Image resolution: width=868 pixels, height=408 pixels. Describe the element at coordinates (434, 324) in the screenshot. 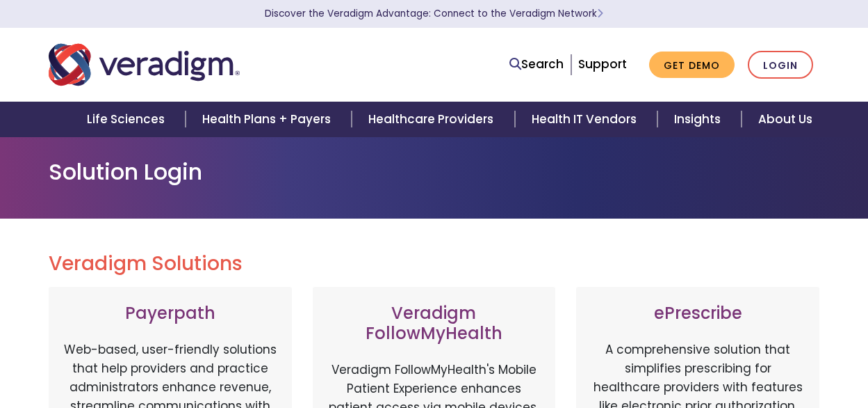

I see `h3: Veradigm FollowMyHealth` at that location.